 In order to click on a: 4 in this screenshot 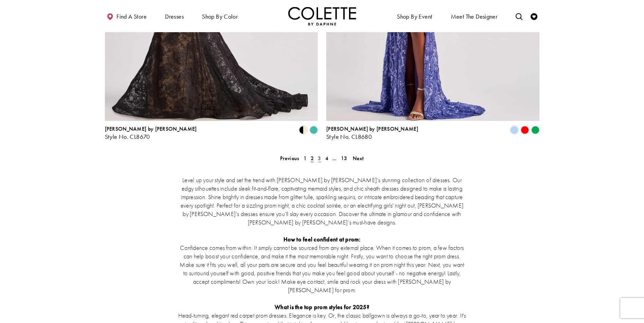, I will do `click(327, 158)`.